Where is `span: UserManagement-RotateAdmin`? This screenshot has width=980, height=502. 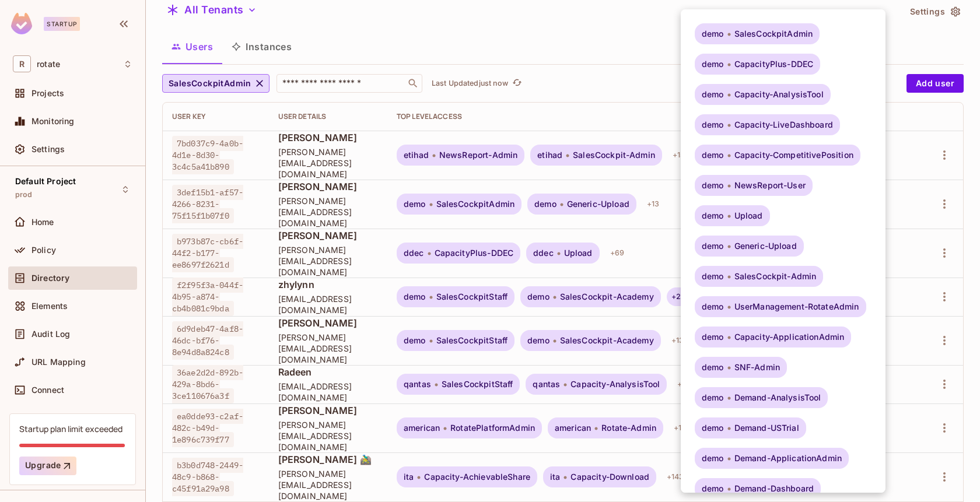 span: UserManagement-RotateAdmin is located at coordinates (797, 307).